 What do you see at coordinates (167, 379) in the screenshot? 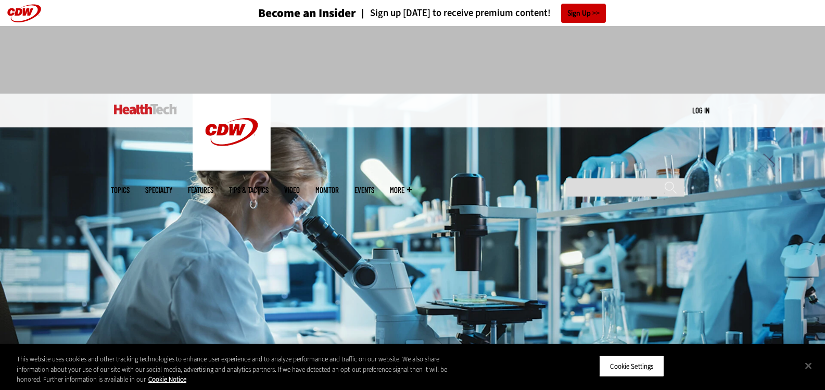
I see `a: More information about your privacy` at bounding box center [167, 379].